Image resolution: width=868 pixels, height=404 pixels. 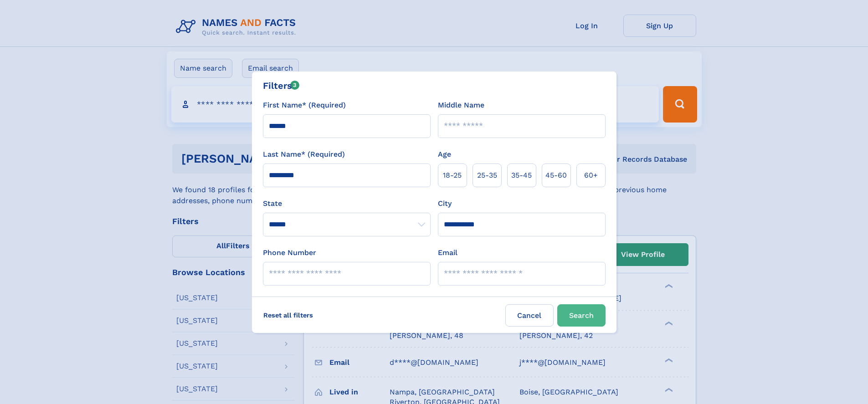 I want to click on div: Filters, so click(x=281, y=86).